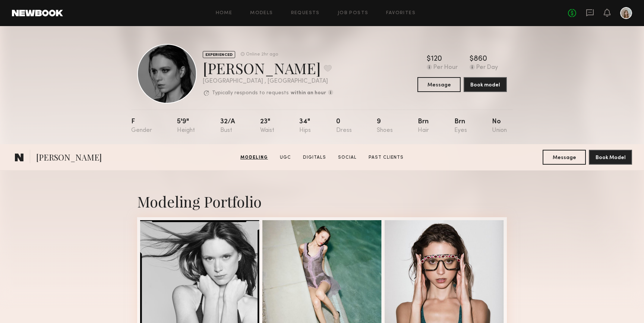 This screenshot has width=644, height=323. What do you see at coordinates (142, 126) in the screenshot?
I see `div: F` at bounding box center [142, 126].